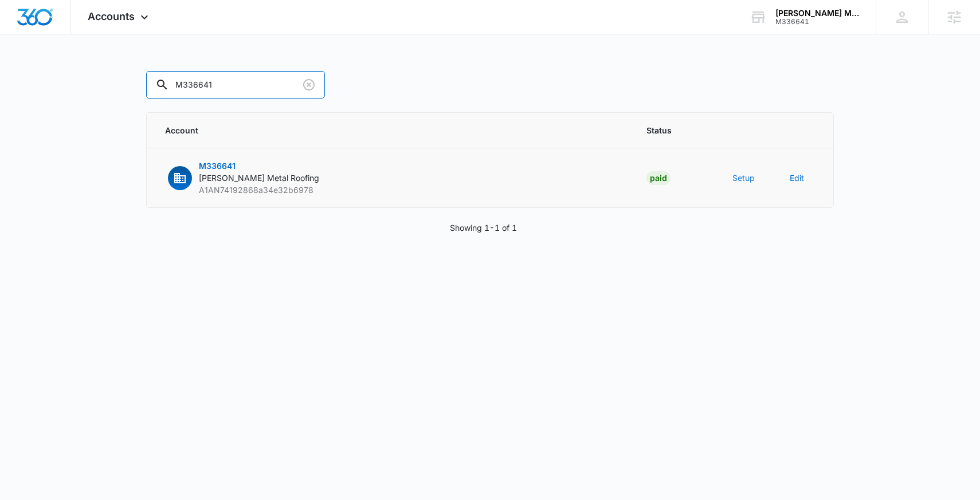 Image resolution: width=980 pixels, height=500 pixels. Describe the element at coordinates (235, 85) in the screenshot. I see `input: Search...` at that location.